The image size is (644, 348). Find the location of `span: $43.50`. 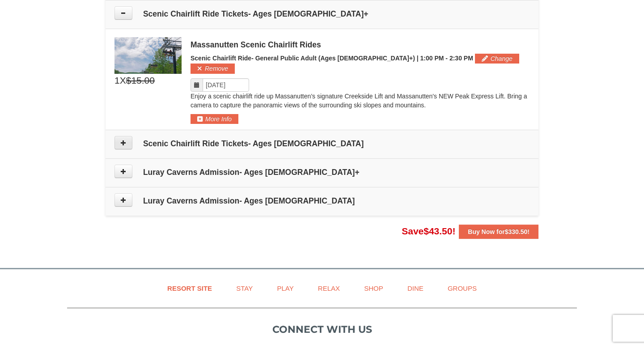

span: $43.50 is located at coordinates (438, 231).